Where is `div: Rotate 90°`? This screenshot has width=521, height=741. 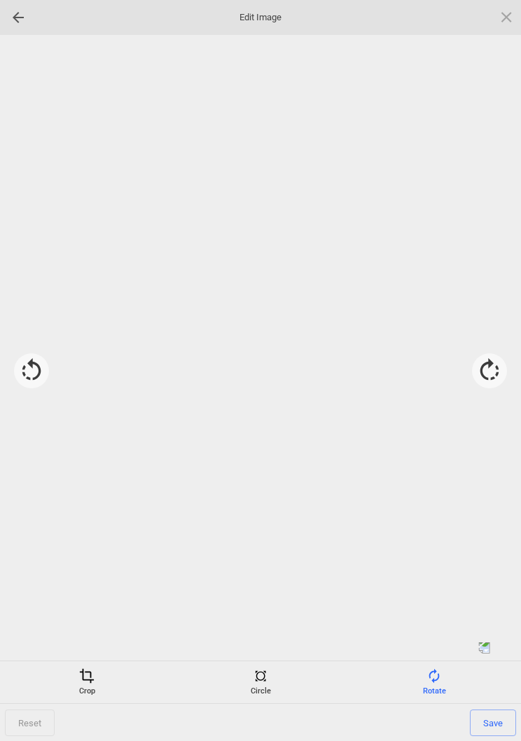
div: Rotate 90° is located at coordinates (489, 371).